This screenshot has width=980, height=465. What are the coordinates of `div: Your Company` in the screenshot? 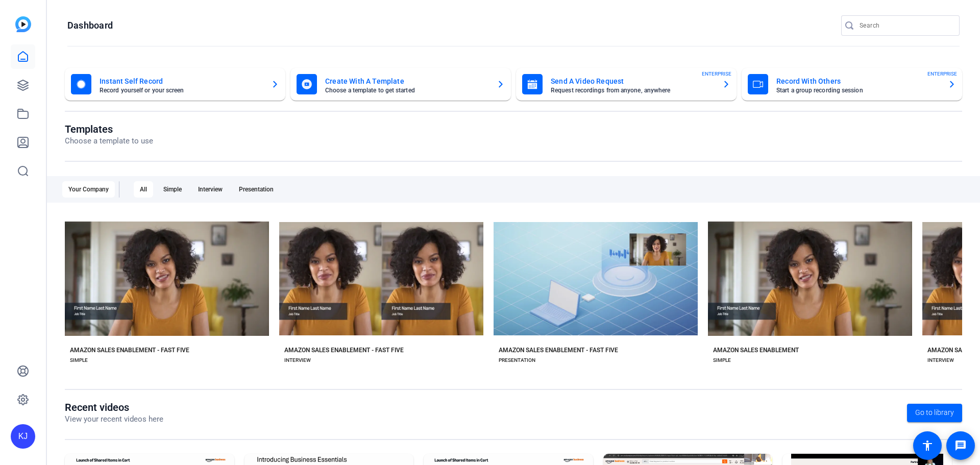 It's located at (88, 189).